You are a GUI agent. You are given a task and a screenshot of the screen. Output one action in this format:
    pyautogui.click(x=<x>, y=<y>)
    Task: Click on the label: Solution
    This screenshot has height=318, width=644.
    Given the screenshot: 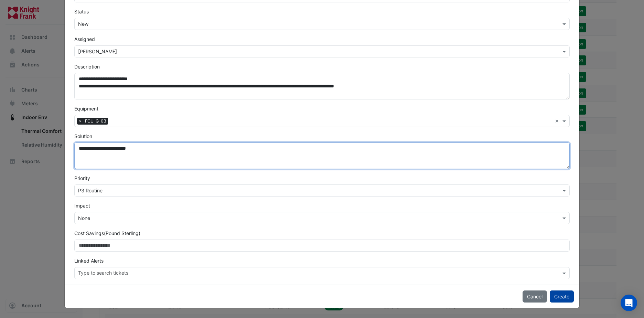 What is the action you would take?
    pyautogui.click(x=83, y=136)
    